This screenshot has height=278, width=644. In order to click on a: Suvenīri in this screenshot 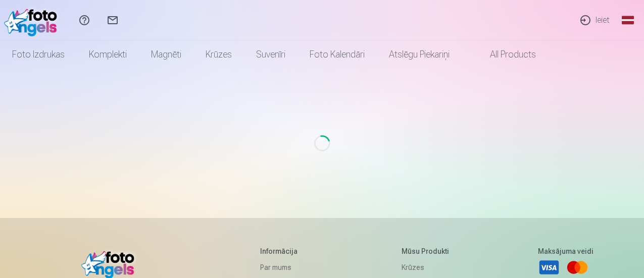, I will do `click(271, 55)`.